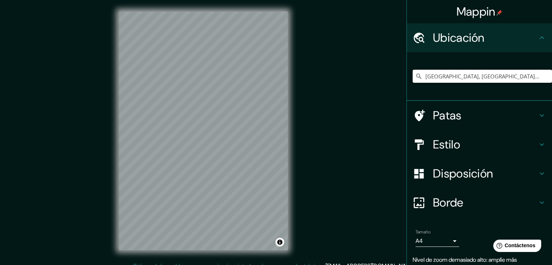  Describe the element at coordinates (499, 13) in the screenshot. I see `img: pin-icon.png` at that location.